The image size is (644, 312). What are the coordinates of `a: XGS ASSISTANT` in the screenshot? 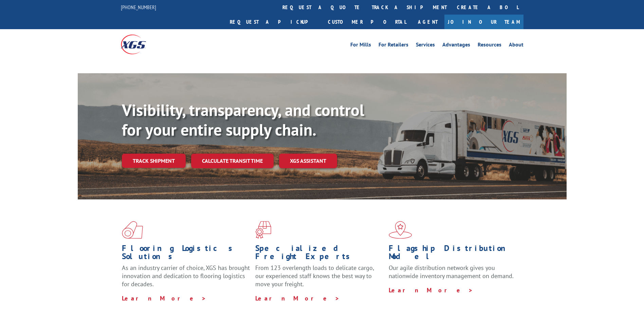 It's located at (307, 161).